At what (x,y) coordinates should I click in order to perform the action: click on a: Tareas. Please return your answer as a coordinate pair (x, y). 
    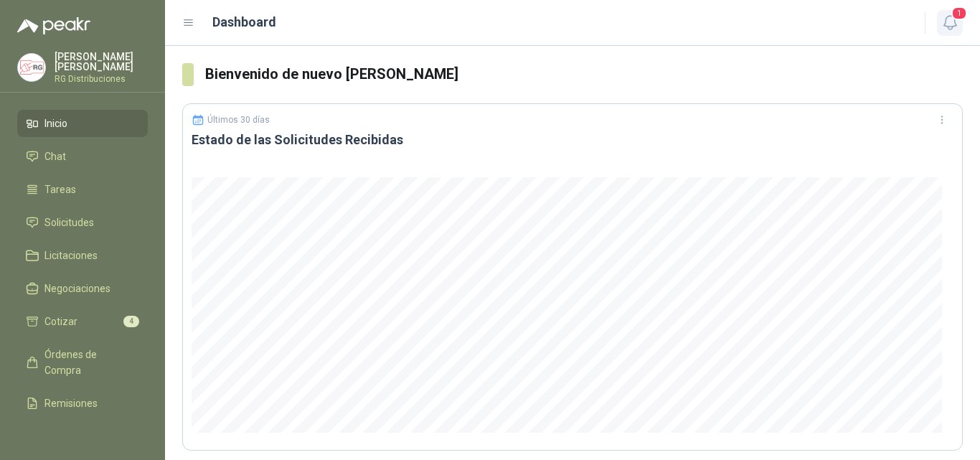
    Looking at the image, I should click on (82, 190).